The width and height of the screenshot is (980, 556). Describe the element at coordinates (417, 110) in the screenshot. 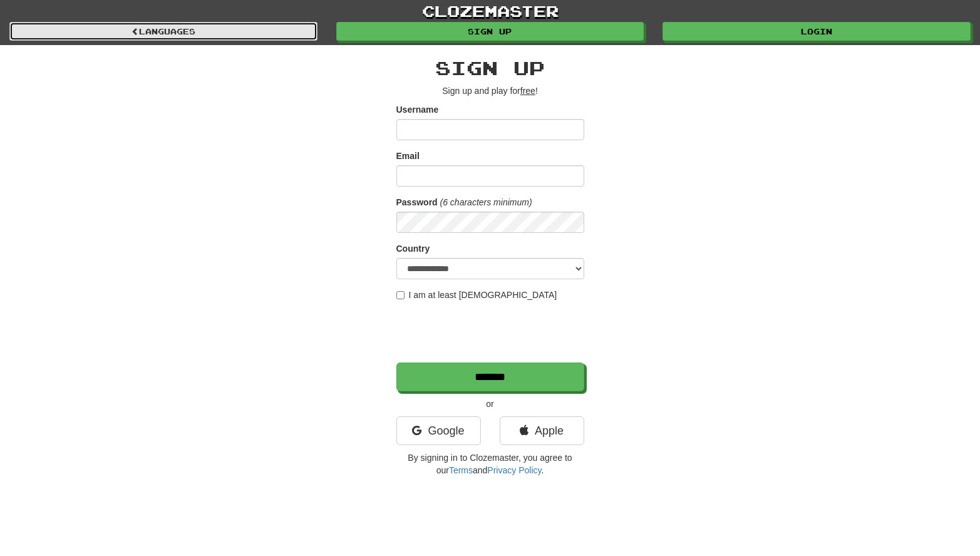

I see `label: Username` at that location.